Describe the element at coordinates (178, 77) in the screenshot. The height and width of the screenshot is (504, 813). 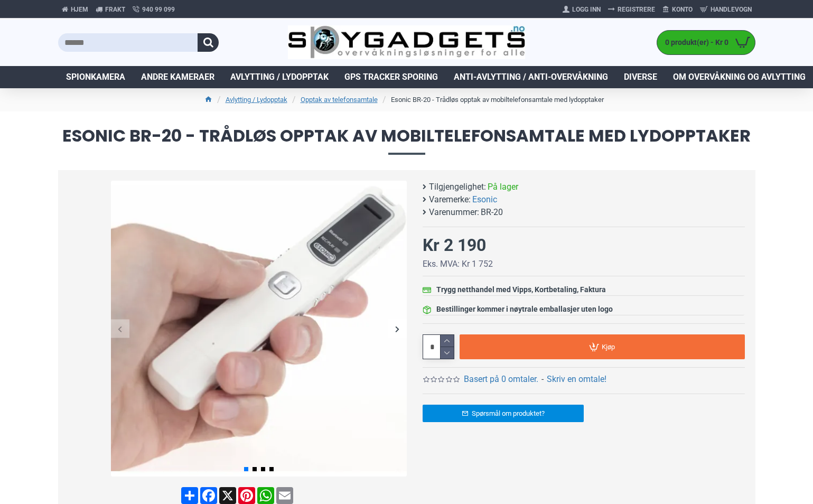
I see `span: Andre kameraer` at that location.